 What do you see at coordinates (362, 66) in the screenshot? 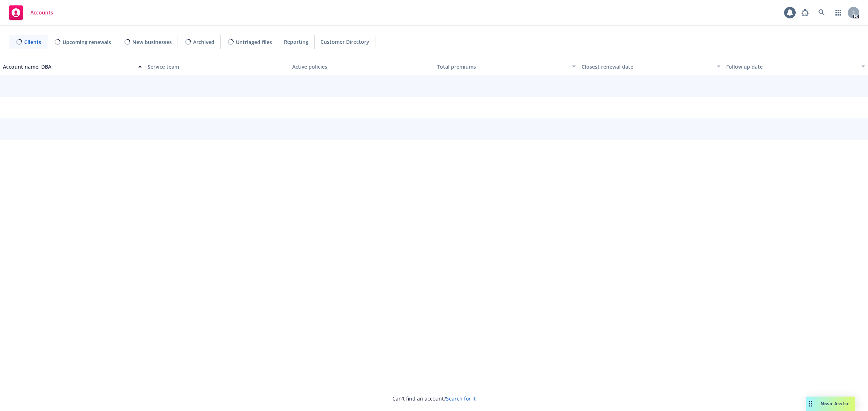
I see `div: Active policies` at bounding box center [362, 66].